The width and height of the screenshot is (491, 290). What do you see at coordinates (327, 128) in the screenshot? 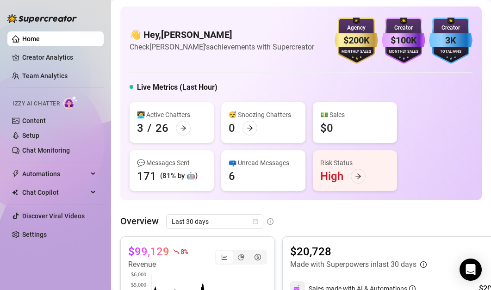
I see `div: $0` at bounding box center [327, 128].